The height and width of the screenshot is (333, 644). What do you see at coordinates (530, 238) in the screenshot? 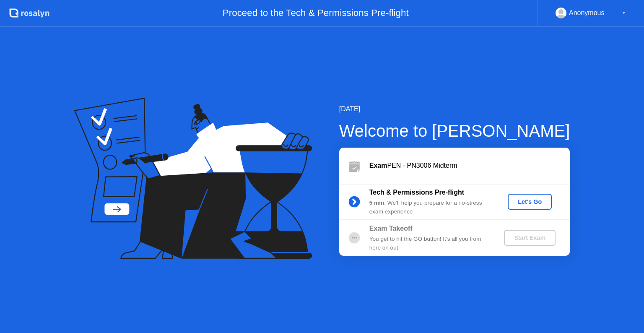
I see `button: Start Exam` at bounding box center [530, 238].